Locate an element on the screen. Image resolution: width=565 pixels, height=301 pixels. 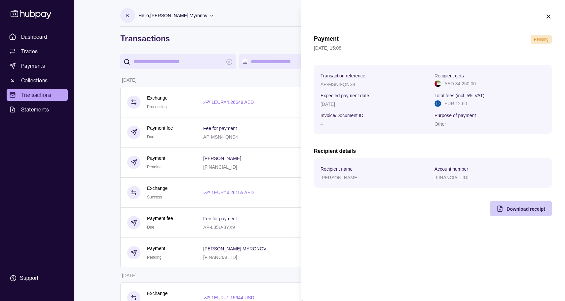
p: Invoice/Document ID is located at coordinates (342, 115).